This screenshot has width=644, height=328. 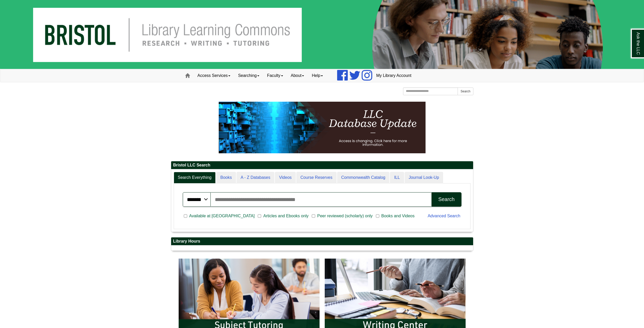 I want to click on span: Articles and Ebooks only, so click(x=285, y=216).